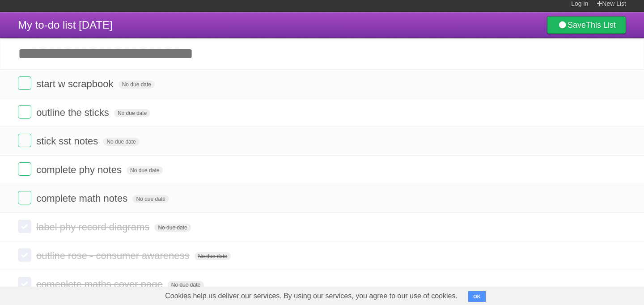 Image resolution: width=644 pixels, height=305 pixels. What do you see at coordinates (311, 296) in the screenshot?
I see `span: Cookies help us deliver our services. By using our services, you agree to our use of cookies.` at bounding box center [311, 296].